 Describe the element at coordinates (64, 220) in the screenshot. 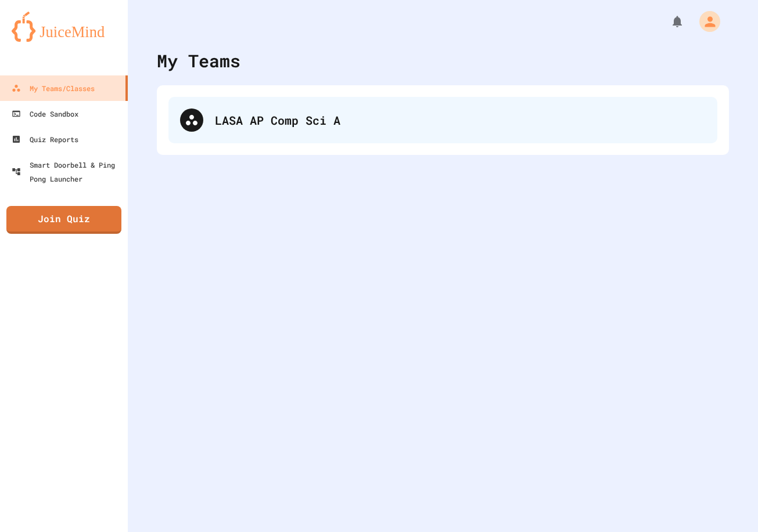

I see `a: Join Quiz` at that location.